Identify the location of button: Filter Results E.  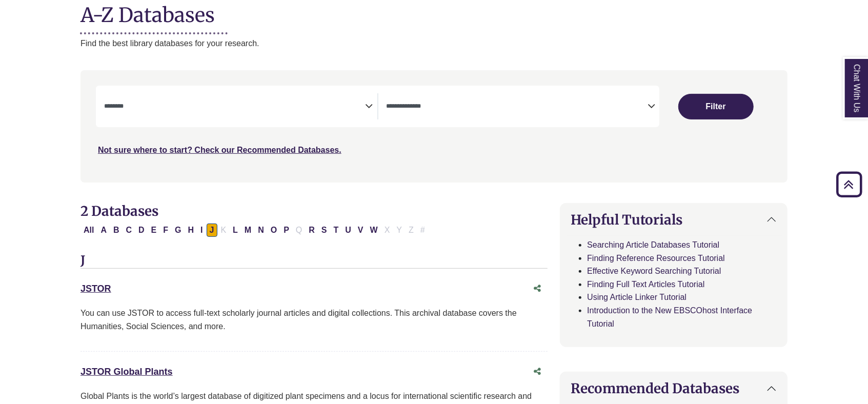
(154, 231).